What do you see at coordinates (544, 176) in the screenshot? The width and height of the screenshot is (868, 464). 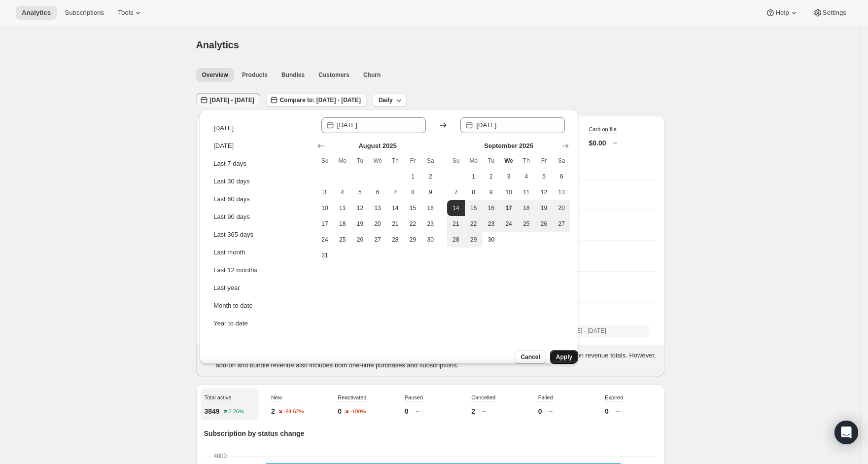 I see `span: 5` at bounding box center [544, 176].